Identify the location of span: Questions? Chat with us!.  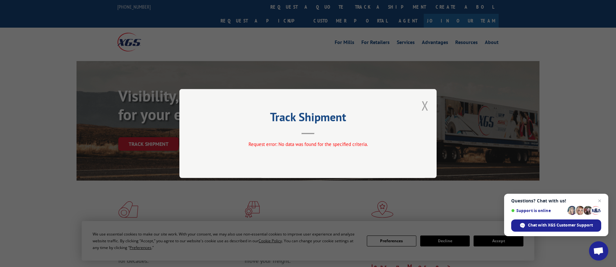
(557, 201).